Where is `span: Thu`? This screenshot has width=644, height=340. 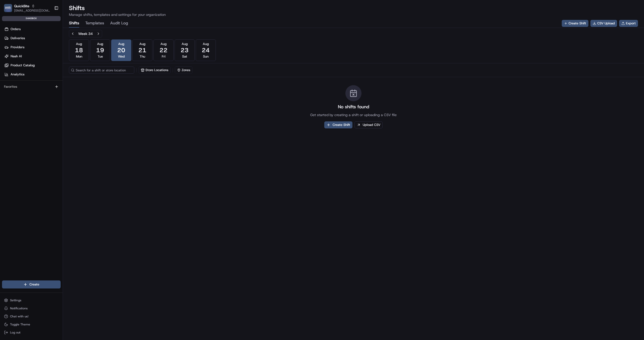 span: Thu is located at coordinates (142, 57).